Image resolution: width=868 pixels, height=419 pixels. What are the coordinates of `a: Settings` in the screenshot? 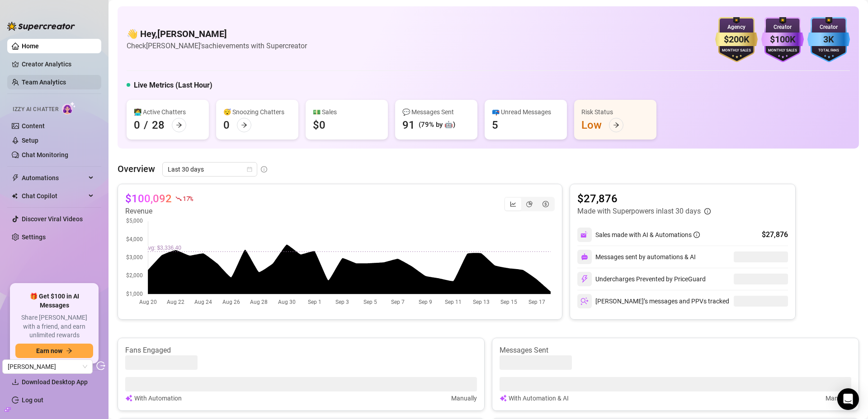 It's located at (33, 237).